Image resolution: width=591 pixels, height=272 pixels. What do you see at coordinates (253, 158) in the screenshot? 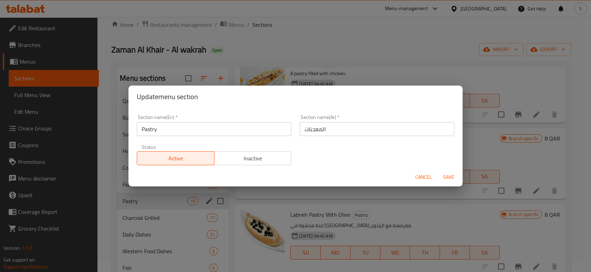
I see `button: Inactive` at bounding box center [253, 158].